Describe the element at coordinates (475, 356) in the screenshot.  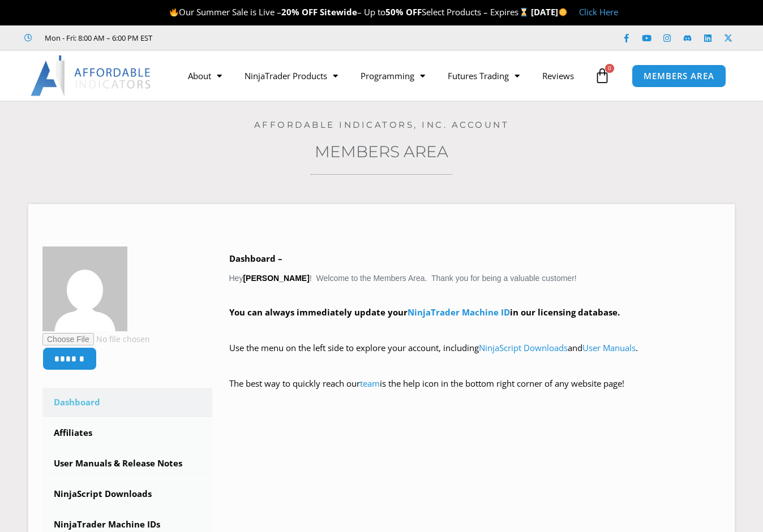
I see `p: Use the menu on the left side to explore your account, including and .` at that location.